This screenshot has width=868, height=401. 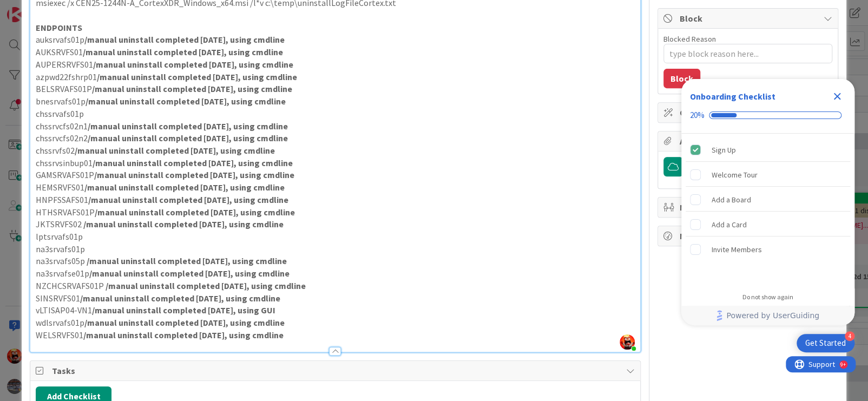 What do you see at coordinates (749, 18) in the screenshot?
I see `span: Block` at bounding box center [749, 18].